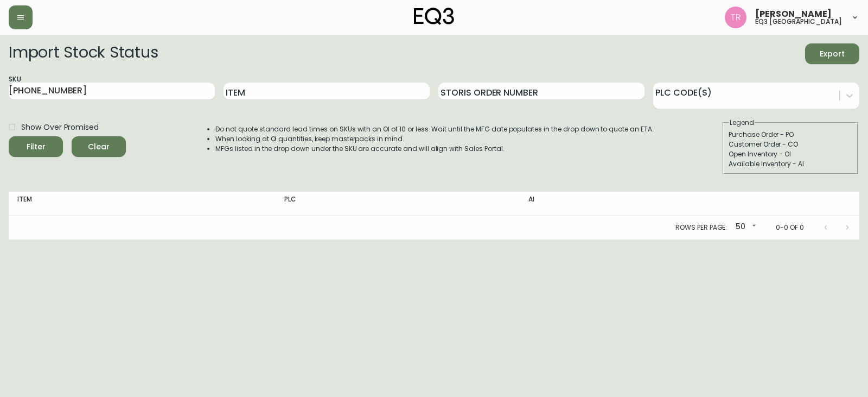 The image size is (868, 397). I want to click on p: Rows per page:, so click(701, 228).